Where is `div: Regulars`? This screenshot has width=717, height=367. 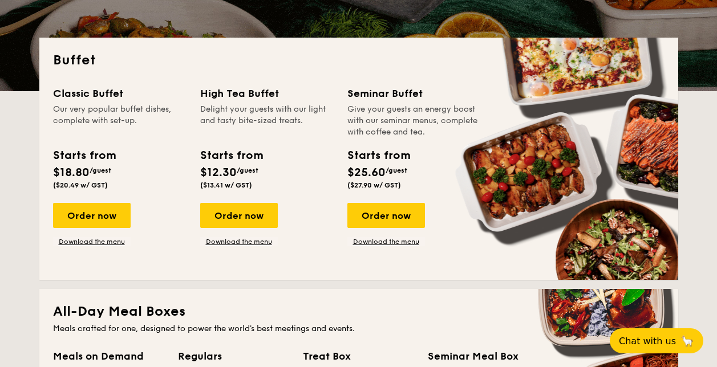 div: Regulars is located at coordinates (233, 356).